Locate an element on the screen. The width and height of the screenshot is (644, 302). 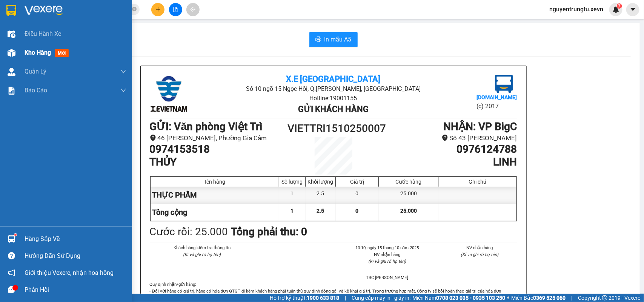
span: mới is located at coordinates (61, 53).